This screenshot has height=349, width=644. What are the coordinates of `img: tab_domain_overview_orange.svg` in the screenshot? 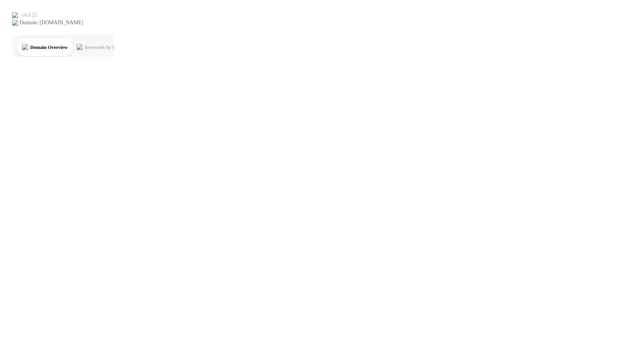 It's located at (25, 47).